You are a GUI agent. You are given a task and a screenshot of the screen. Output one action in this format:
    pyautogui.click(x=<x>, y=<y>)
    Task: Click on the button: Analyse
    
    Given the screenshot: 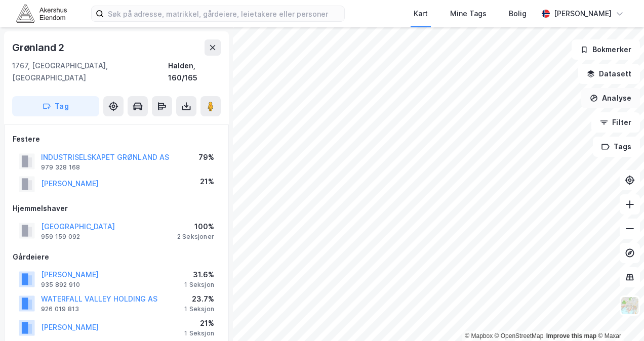 What is the action you would take?
    pyautogui.click(x=611, y=98)
    